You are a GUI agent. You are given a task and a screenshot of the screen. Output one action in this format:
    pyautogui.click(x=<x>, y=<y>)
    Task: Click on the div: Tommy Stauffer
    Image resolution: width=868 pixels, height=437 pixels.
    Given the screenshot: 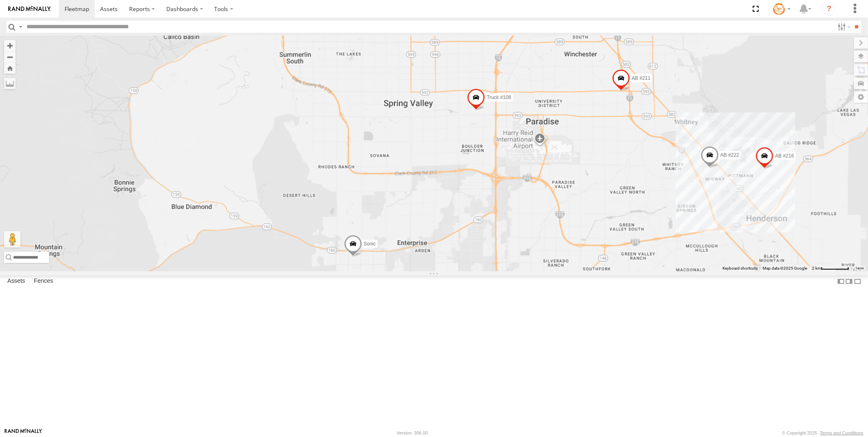 What is the action you would take?
    pyautogui.click(x=782, y=9)
    